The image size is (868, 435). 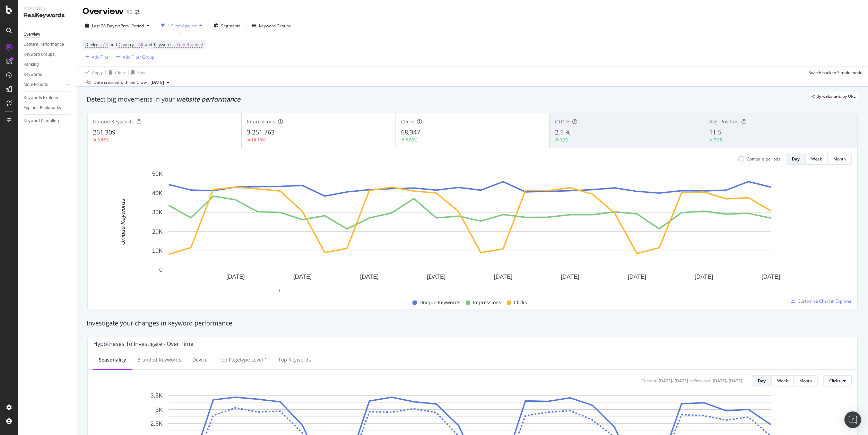 I want to click on div: 7.05, so click(x=718, y=140).